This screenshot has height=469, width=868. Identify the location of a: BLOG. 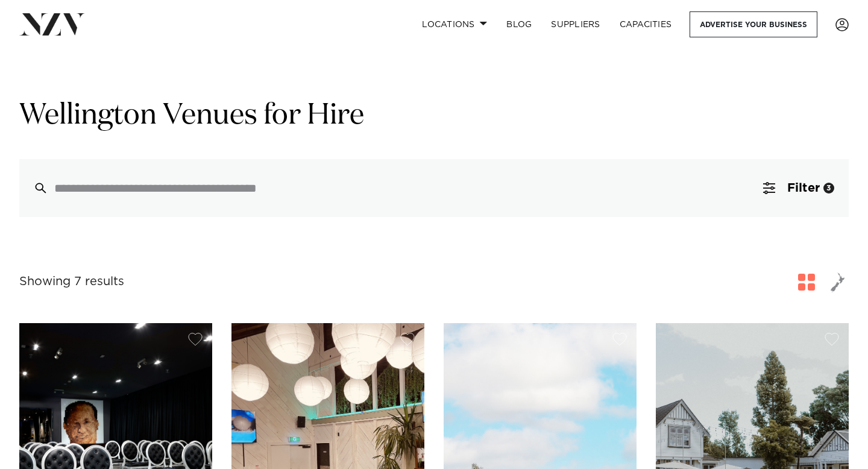
(519, 24).